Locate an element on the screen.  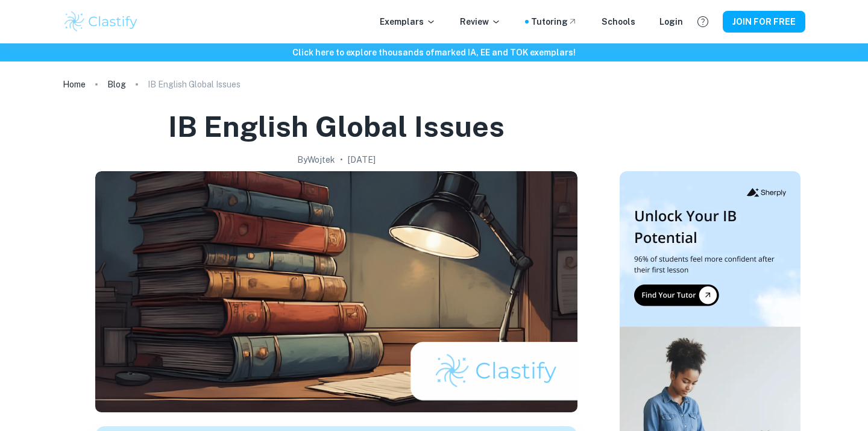
a: Login is located at coordinates (671, 22).